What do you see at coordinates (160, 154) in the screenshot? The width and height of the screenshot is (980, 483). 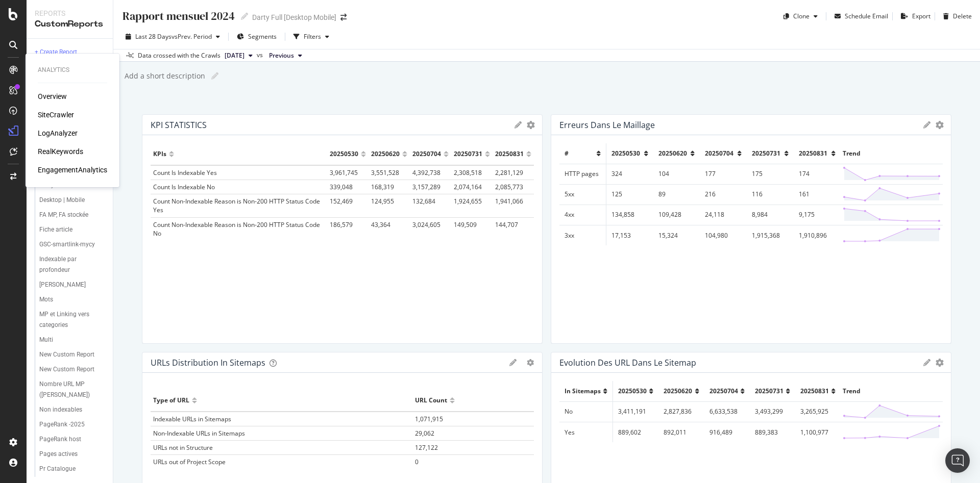 I see `div: KPIs` at bounding box center [160, 154].